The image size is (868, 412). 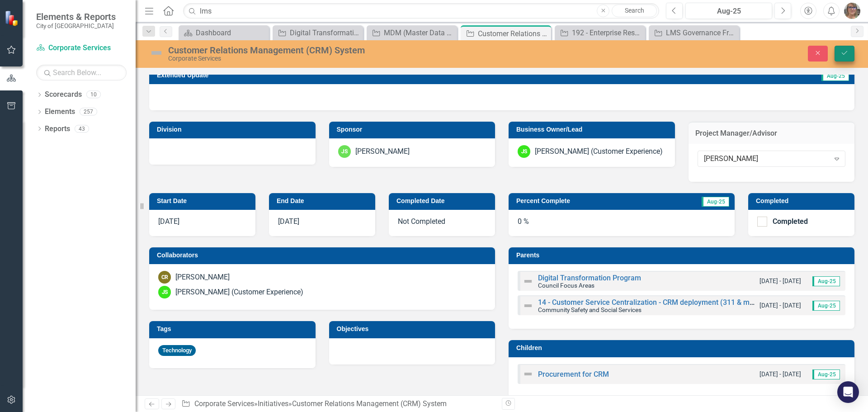 What do you see at coordinates (421, 11) in the screenshot?
I see `input: Search ClearPoint...` at bounding box center [421, 11].